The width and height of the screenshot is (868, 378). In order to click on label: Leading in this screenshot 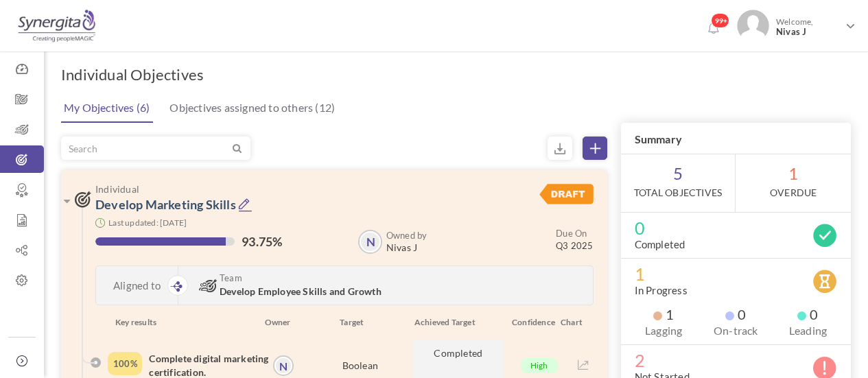, I will do `click(807, 330)`.